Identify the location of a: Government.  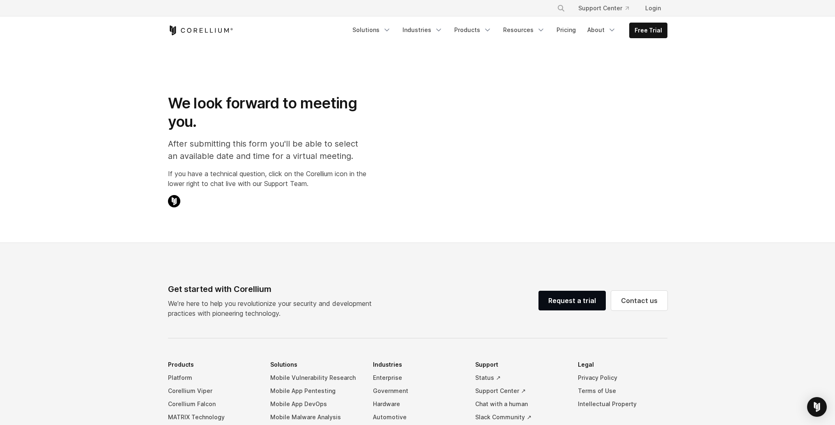
(418, 391).